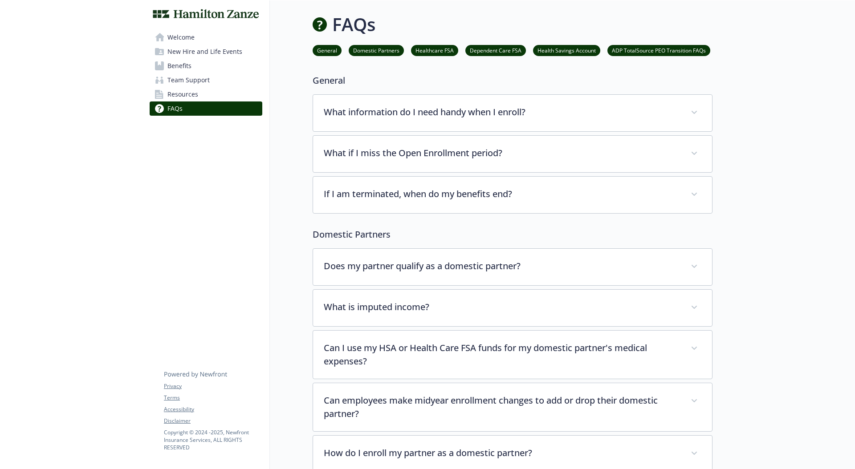 Image resolution: width=855 pixels, height=469 pixels. Describe the element at coordinates (206, 52) in the screenshot. I see `a: New Hire and Life Events` at that location.